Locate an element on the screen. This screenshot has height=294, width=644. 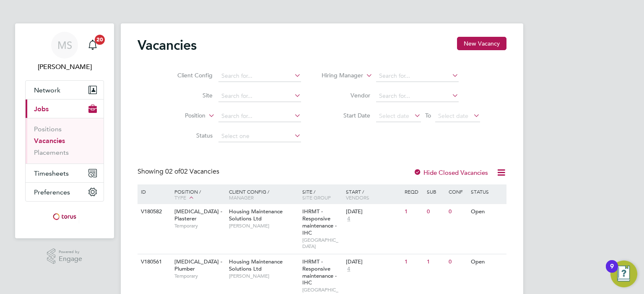
span: Jobs is located at coordinates (41, 108).